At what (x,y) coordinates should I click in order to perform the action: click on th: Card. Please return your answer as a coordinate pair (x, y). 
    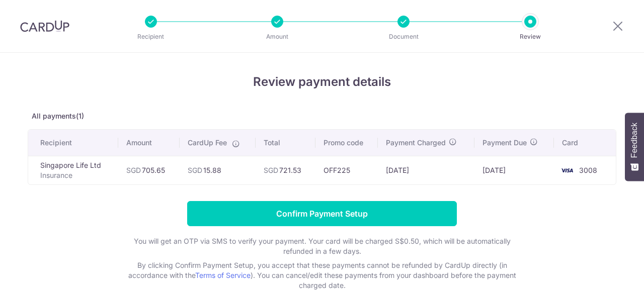
    Looking at the image, I should click on (584, 143).